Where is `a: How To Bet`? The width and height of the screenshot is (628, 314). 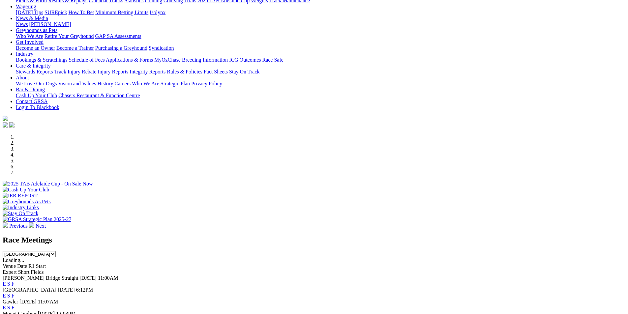
a: How To Bet is located at coordinates (81, 12).